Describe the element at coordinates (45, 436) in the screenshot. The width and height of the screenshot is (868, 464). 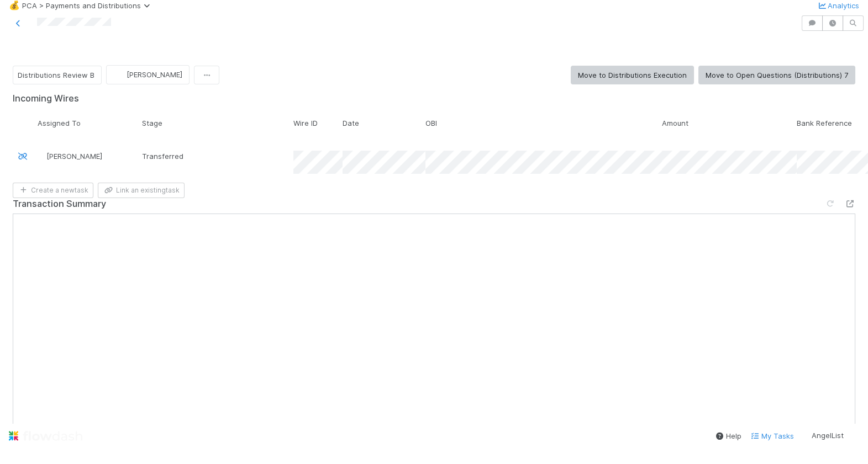
I see `img: logo-inverted-e16ddd16eac7371096b0.svg` at that location.